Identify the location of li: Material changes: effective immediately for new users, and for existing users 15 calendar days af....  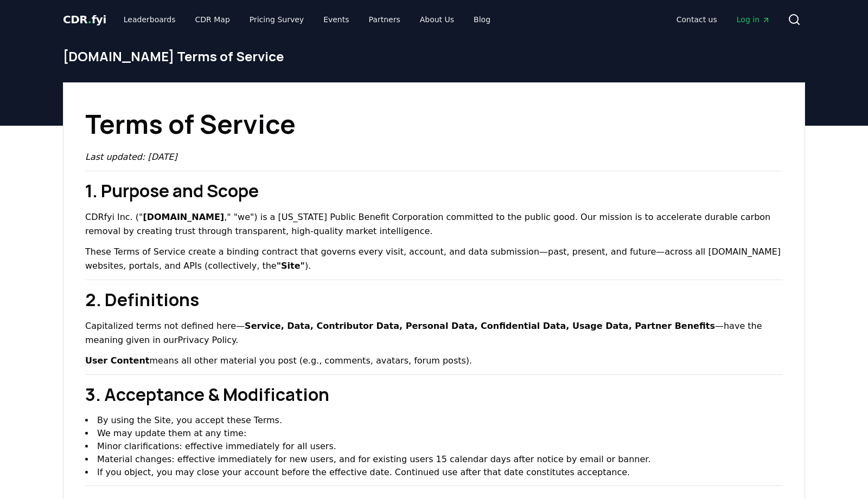
(434, 460).